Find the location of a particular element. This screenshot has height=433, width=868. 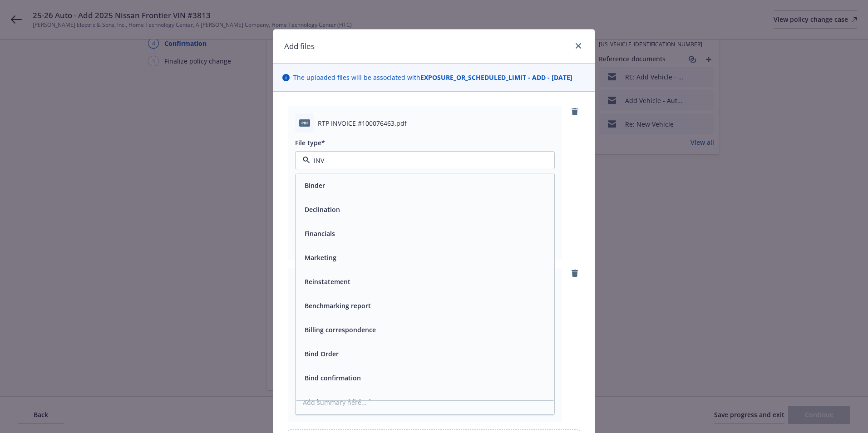

span: The uploaded files will be associated with is located at coordinates (433, 77).